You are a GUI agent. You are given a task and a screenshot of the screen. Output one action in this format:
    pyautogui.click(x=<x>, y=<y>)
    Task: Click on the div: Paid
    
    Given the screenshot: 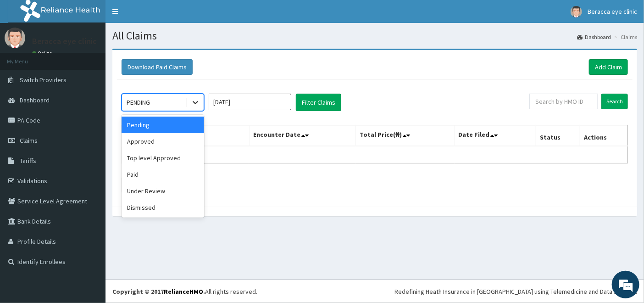 What is the action you would take?
    pyautogui.click(x=163, y=174)
    